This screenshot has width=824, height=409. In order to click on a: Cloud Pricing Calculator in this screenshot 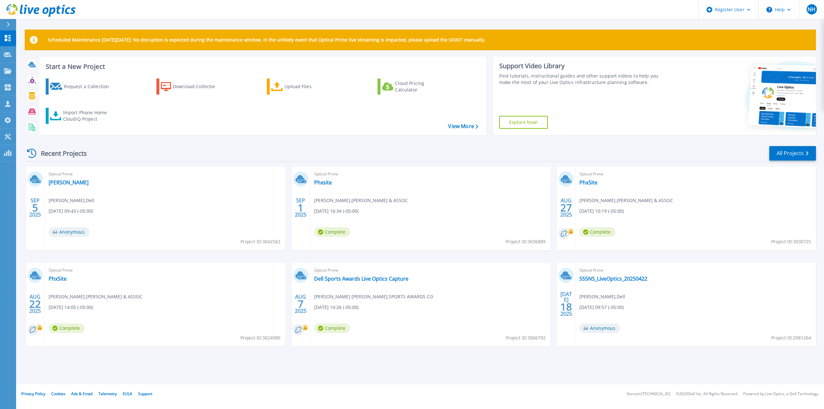, I will do `click(413, 87)`.